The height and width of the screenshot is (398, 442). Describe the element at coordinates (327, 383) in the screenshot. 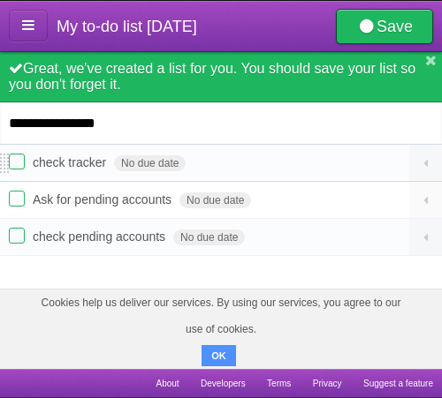

I see `a: Privacy` at that location.